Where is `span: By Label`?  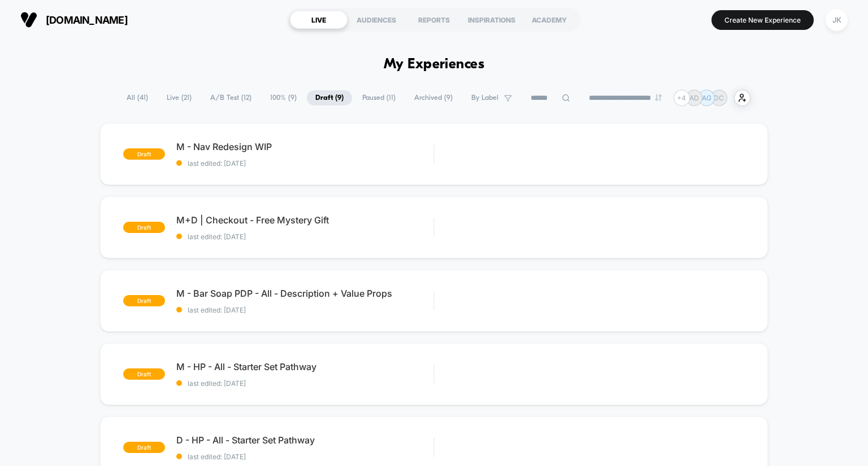
span: By Label is located at coordinates (485, 98).